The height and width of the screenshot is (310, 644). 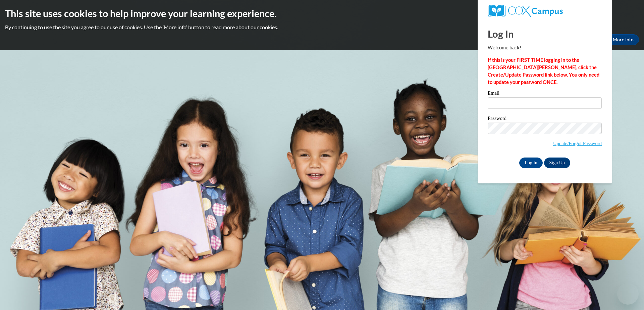 I want to click on input: Log In, so click(x=531, y=163).